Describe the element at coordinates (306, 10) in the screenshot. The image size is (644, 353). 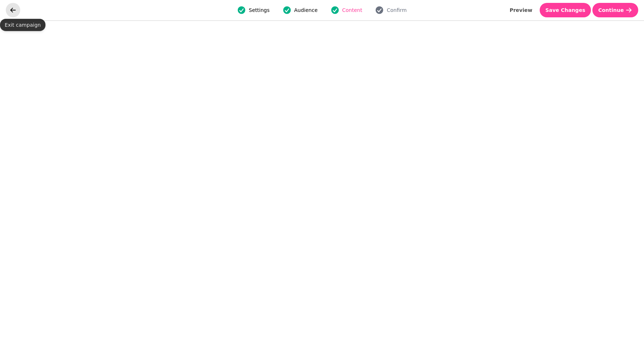
I see `span: Audience` at that location.